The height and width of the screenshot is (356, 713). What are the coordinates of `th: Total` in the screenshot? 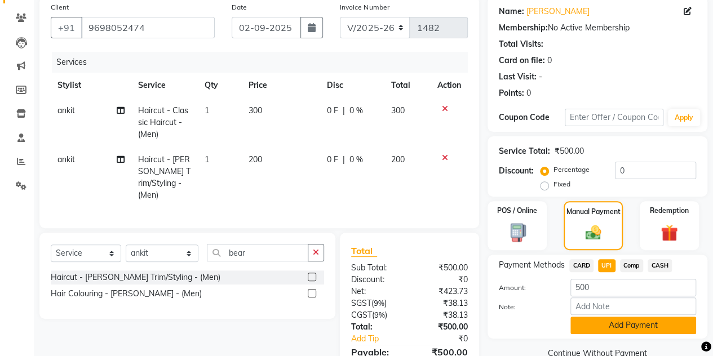 It's located at (408, 85).